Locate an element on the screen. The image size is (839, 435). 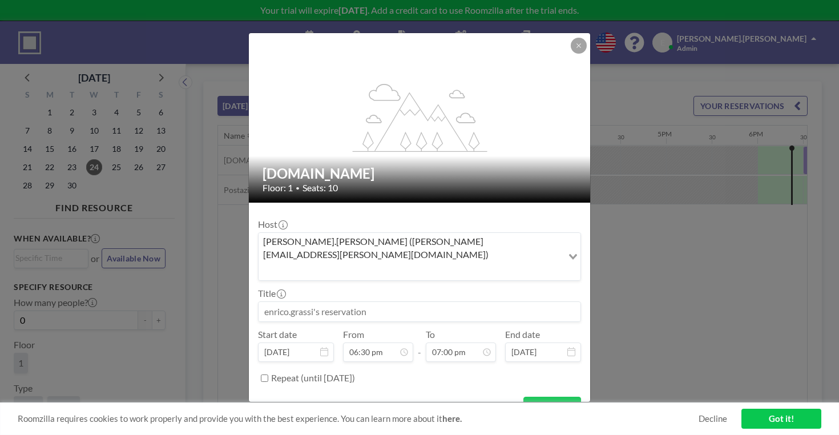
div: Search for option is located at coordinates (419, 256).